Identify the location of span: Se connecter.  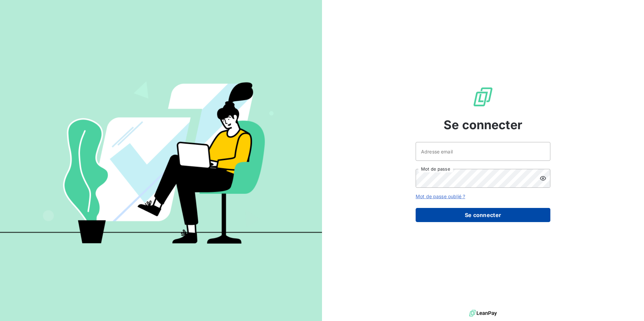
(483, 125).